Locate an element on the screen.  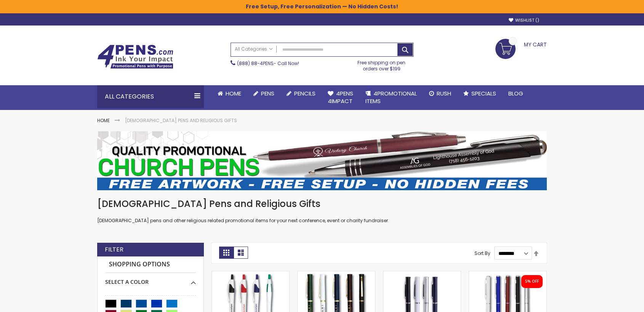
strong: Grid is located at coordinates (227, 253).